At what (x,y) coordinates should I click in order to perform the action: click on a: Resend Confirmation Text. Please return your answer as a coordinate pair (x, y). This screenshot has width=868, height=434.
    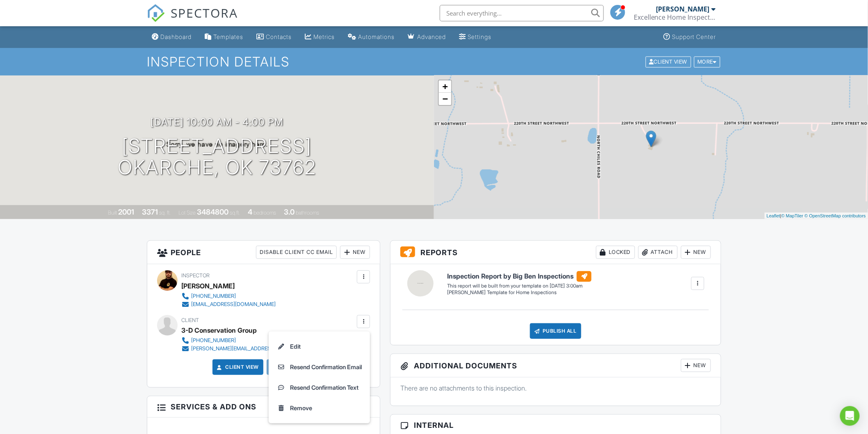
    Looking at the image, I should click on (319, 388).